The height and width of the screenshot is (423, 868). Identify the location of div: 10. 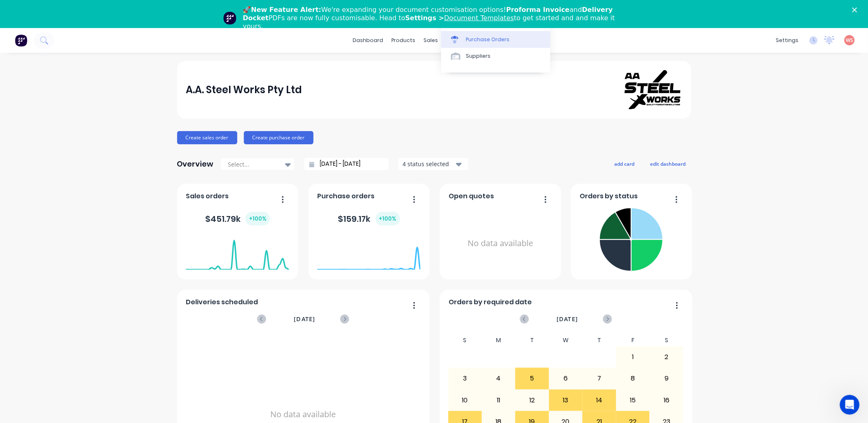
(465, 400).